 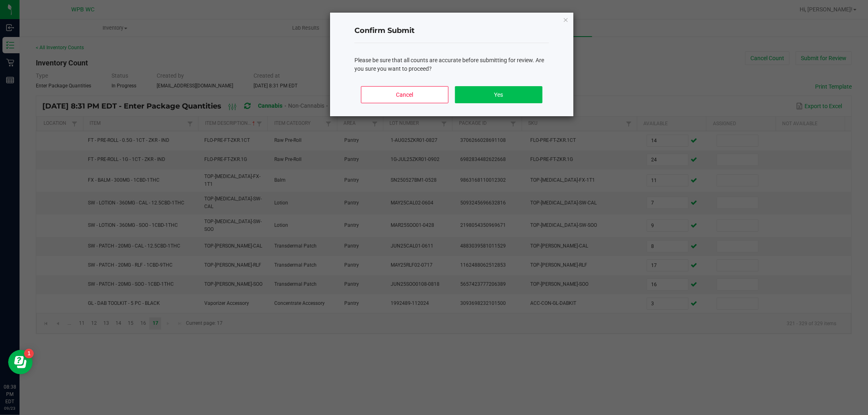 I want to click on button: Close, so click(x=566, y=20).